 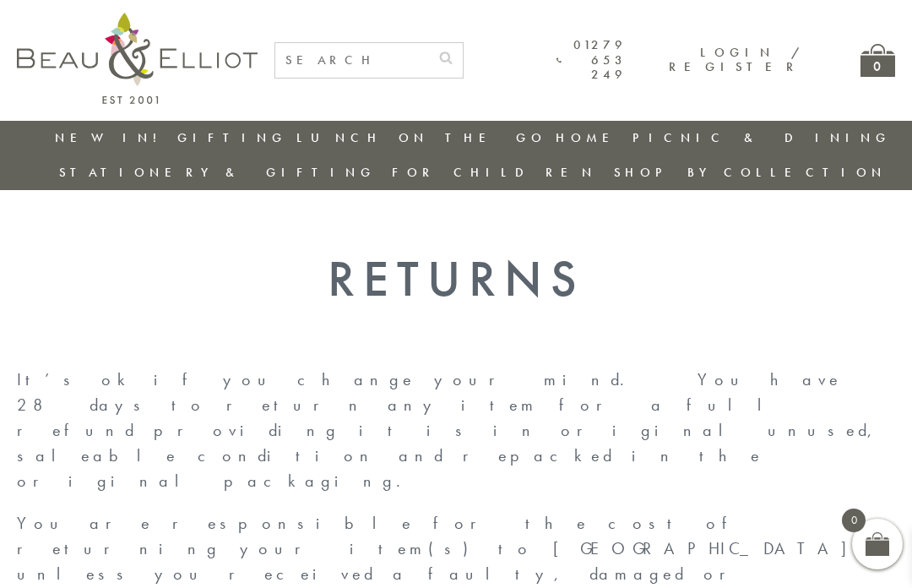 I want to click on a: Lunch On The Go, so click(x=421, y=137).